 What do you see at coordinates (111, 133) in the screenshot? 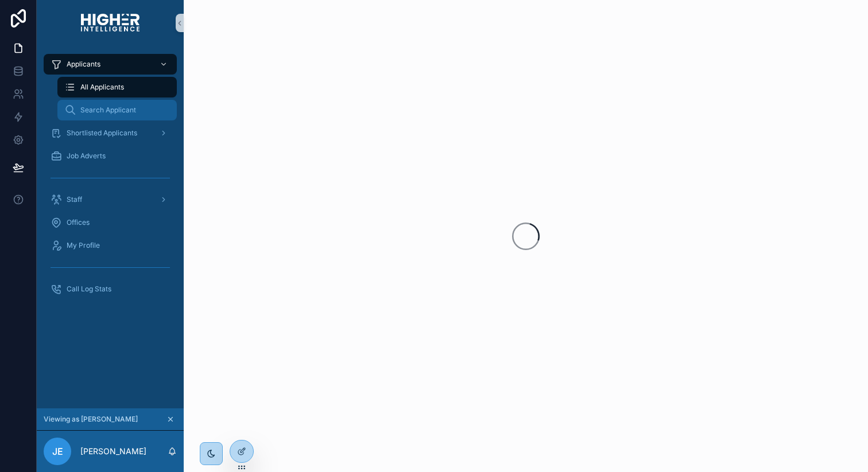
I see `a: Shortlisted Applicants` at bounding box center [111, 133].